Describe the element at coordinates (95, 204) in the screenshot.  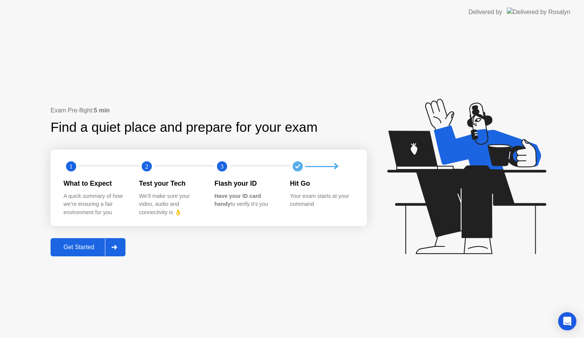
I see `div: A quick summary of how we’re ensuring a fair environment for you` at that location.